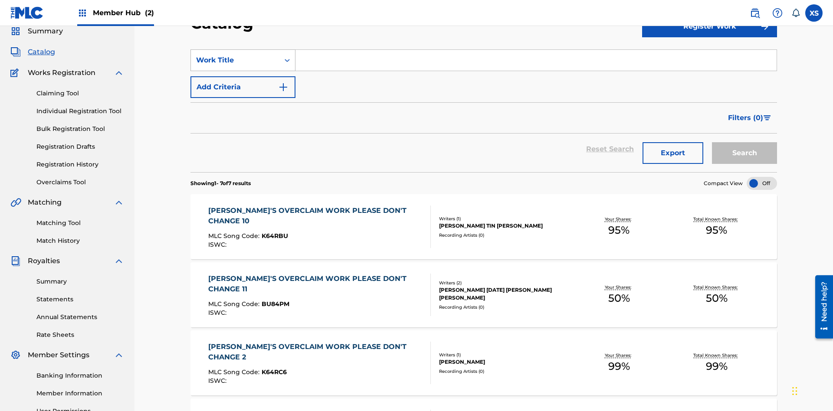 Image resolution: width=833 pixels, height=411 pixels. I want to click on span: Royalties, so click(44, 261).